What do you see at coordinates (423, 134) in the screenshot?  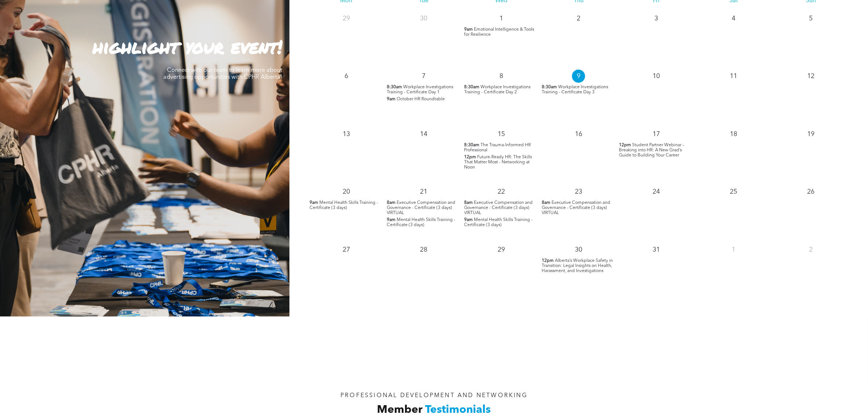 I see `p: 14` at bounding box center [423, 134].